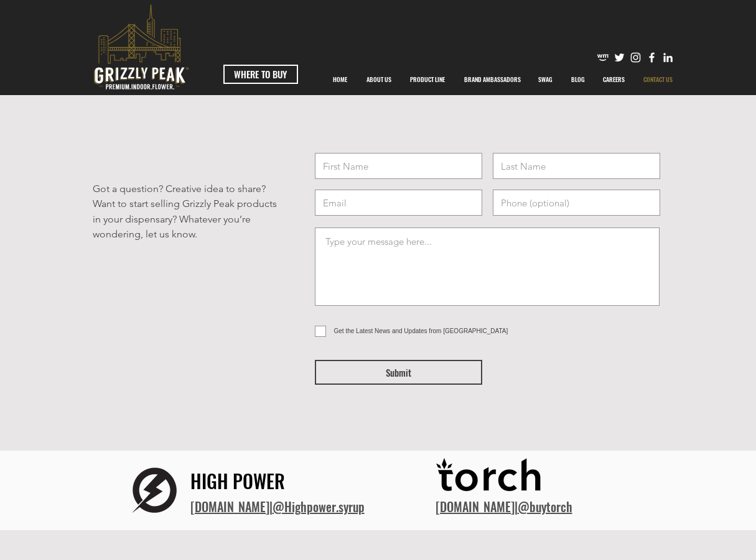  What do you see at coordinates (503, 79) in the screenshot?
I see `nav: Site` at bounding box center [503, 79].